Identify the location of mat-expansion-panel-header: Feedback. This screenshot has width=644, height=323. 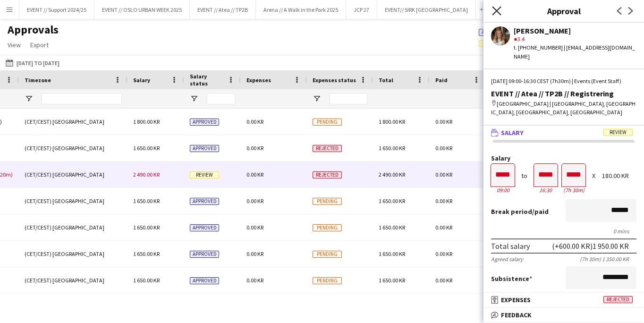
(563, 315).